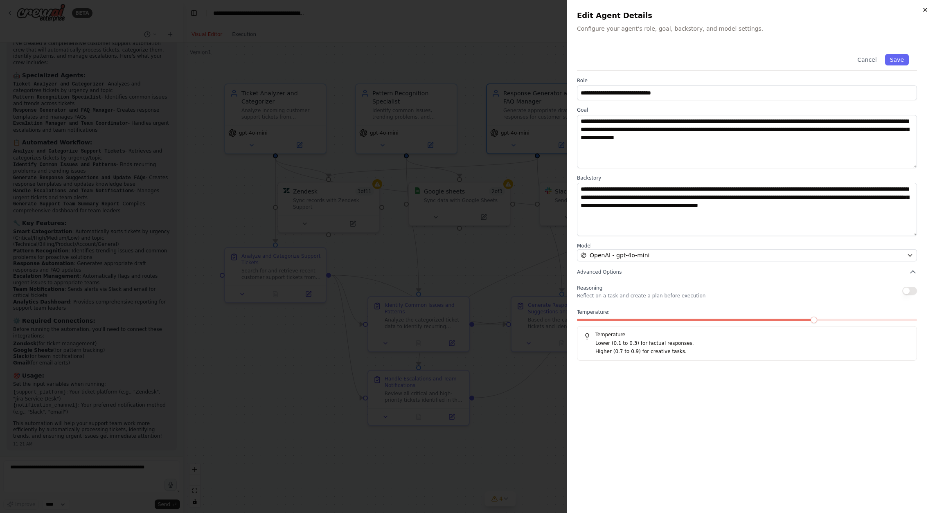  What do you see at coordinates (747, 178) in the screenshot?
I see `label: Backstory` at bounding box center [747, 178].